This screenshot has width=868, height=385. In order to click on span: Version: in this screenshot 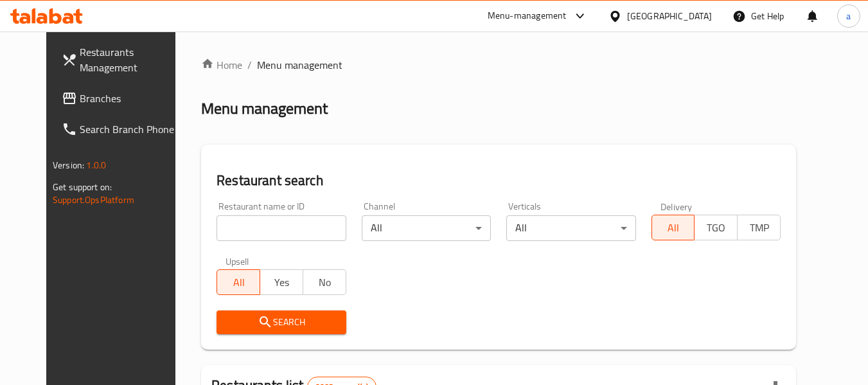, I will do `click(68, 165)`.